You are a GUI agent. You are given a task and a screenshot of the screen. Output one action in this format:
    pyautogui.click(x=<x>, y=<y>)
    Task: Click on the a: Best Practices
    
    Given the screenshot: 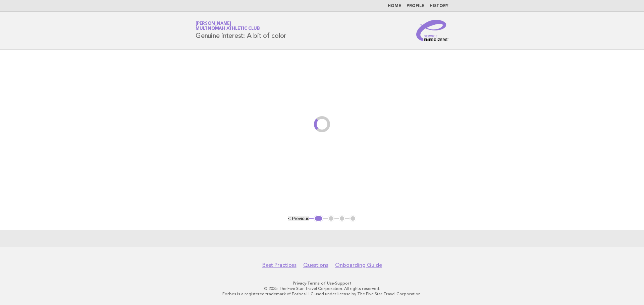 What is the action you would take?
    pyautogui.click(x=279, y=265)
    